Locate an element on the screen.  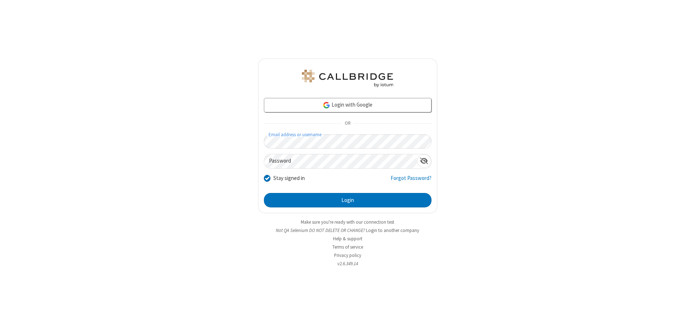
a: Forgot Password? is located at coordinates (411, 181).